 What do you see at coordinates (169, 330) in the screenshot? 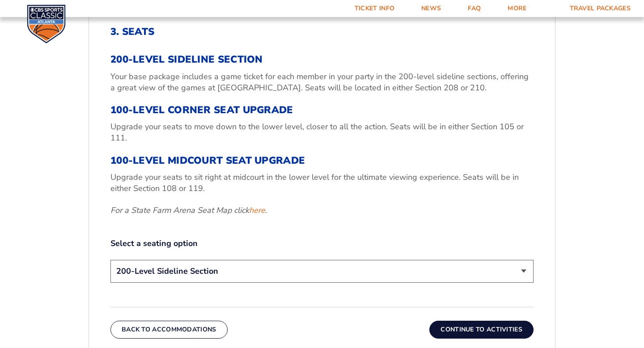
I see `button: Back To Accommodations` at bounding box center [169, 330].